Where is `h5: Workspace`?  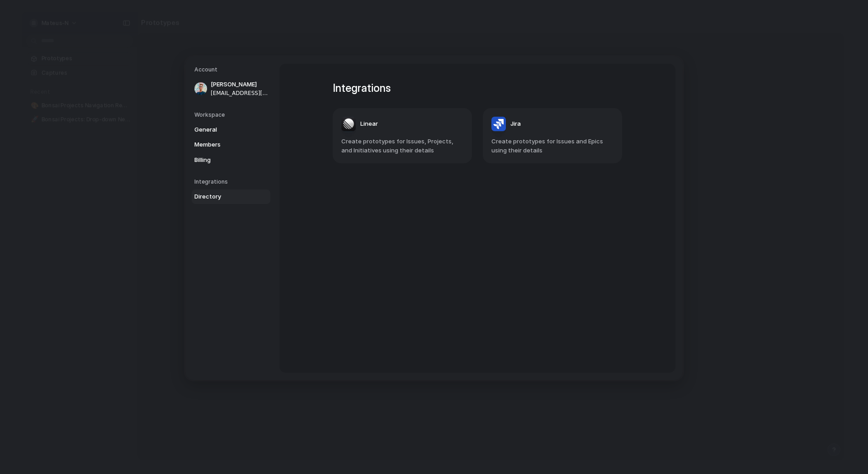 h5: Workspace is located at coordinates (232, 114).